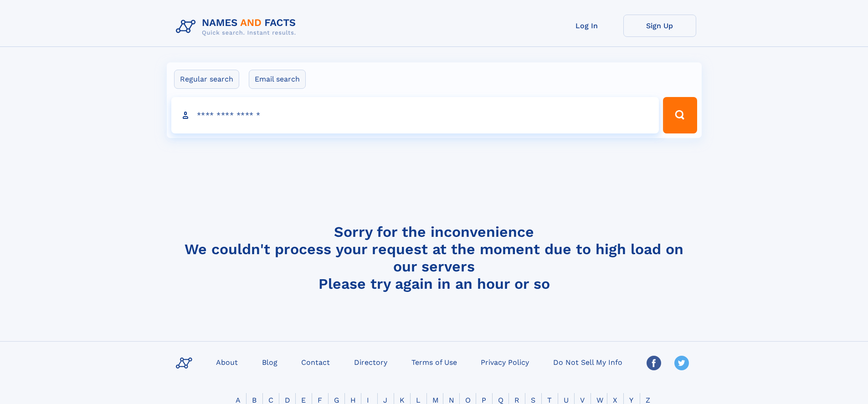 The image size is (868, 404). I want to click on h4: Sorry for the inconvenience We couldn't process your request at the moment due to high load on ou..., so click(435, 258).